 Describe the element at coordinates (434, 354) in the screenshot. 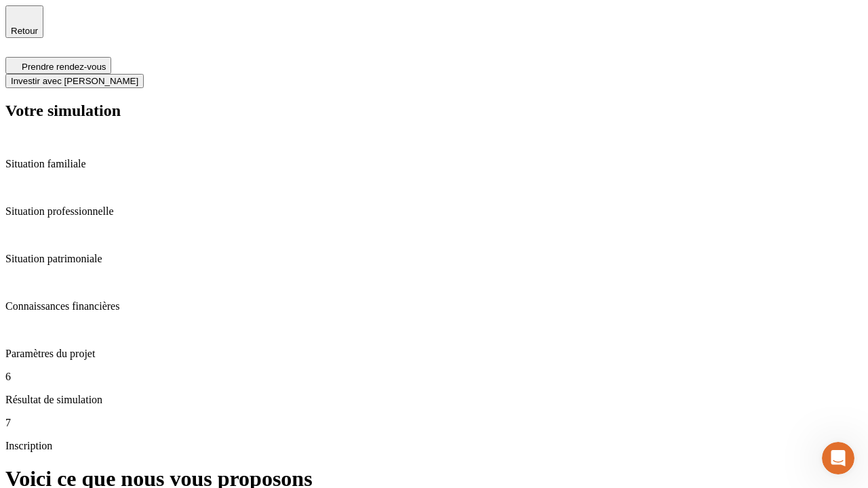

I see `p: Paramètres du projet` at that location.